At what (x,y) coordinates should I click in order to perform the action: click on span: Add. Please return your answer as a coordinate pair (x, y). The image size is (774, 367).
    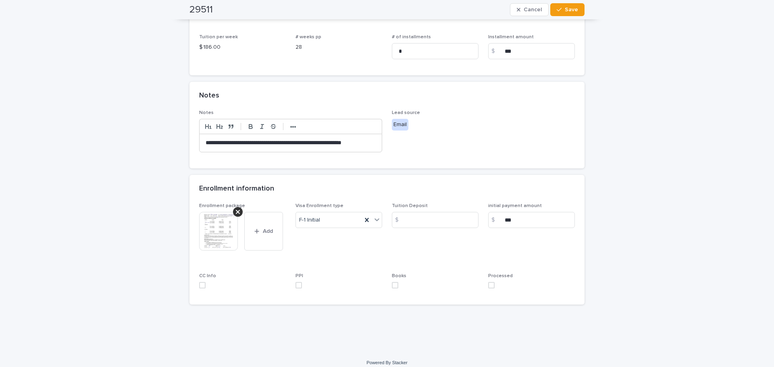
    Looking at the image, I should click on (268, 231).